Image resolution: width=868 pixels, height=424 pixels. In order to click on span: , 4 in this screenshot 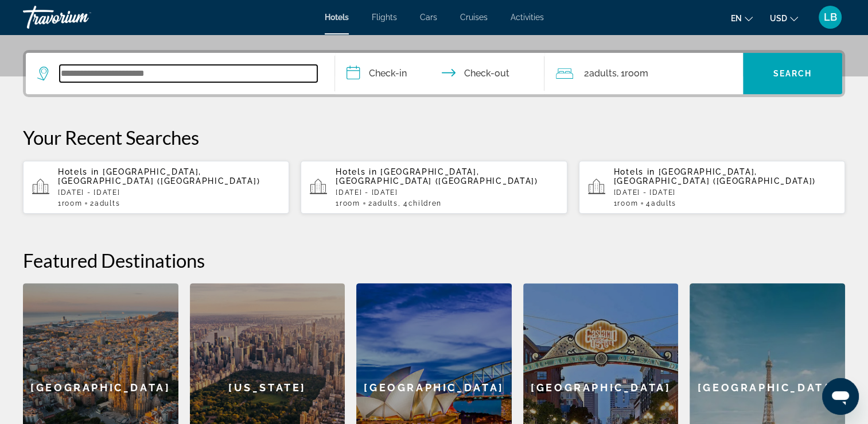, I will do `click(420, 203)`.